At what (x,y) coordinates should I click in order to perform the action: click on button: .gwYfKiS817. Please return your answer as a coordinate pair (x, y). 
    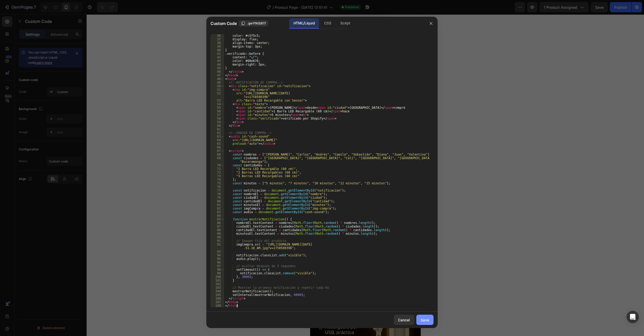
    Looking at the image, I should click on (254, 23).